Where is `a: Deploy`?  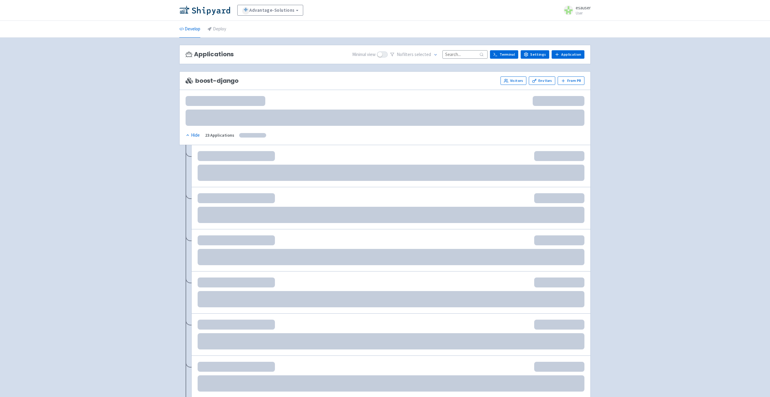
a: Deploy is located at coordinates (217, 29).